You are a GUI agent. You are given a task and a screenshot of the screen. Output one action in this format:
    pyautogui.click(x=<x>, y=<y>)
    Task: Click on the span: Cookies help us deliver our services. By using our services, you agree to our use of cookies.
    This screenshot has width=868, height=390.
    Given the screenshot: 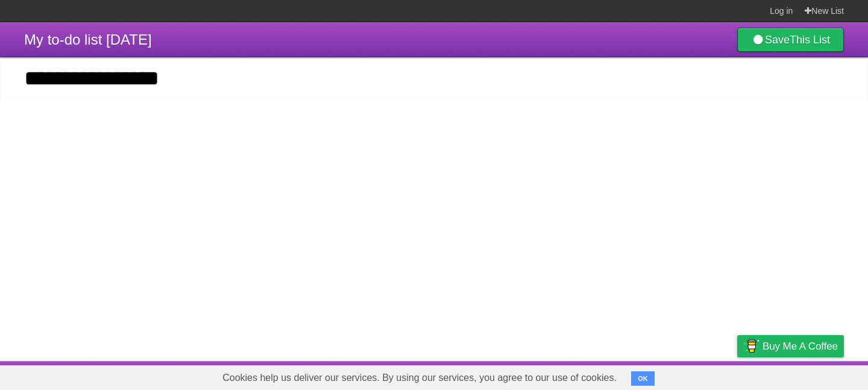 What is the action you would take?
    pyautogui.click(x=420, y=378)
    